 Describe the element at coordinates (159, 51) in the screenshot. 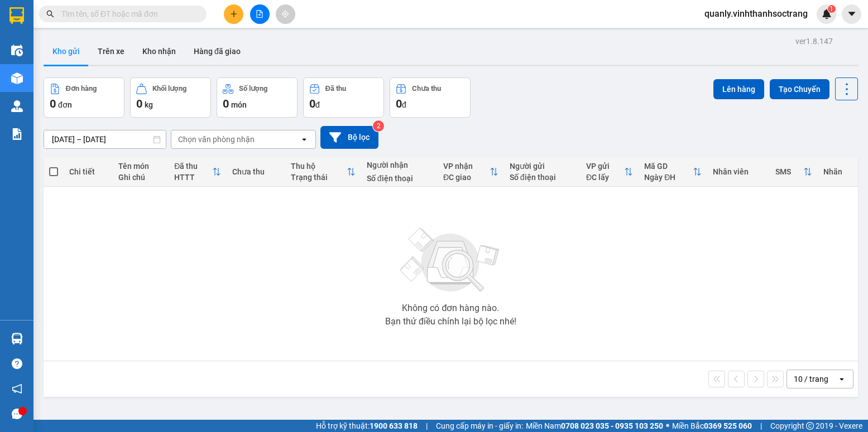

I see `button: Kho nhận` at that location.